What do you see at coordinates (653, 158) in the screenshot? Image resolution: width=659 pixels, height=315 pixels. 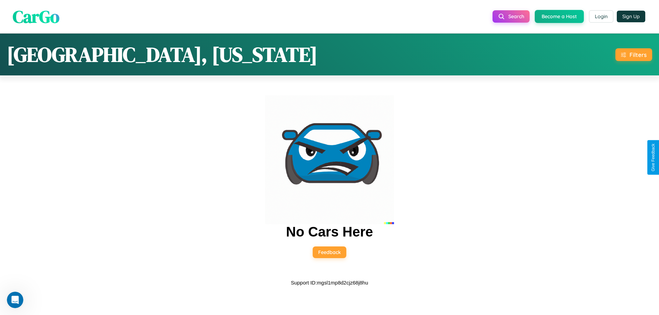 I see `div: Give Feedback` at bounding box center [653, 158].